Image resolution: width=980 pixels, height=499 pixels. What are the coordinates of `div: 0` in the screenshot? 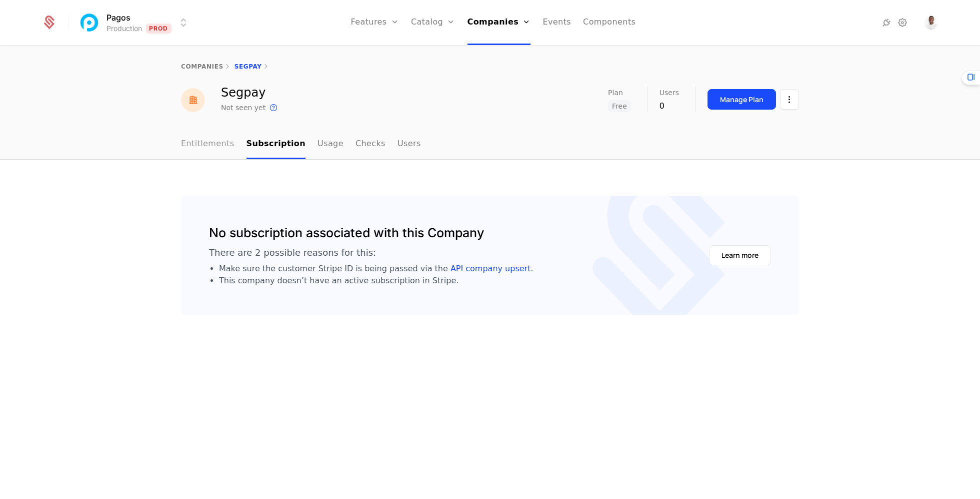 It's located at (669, 106).